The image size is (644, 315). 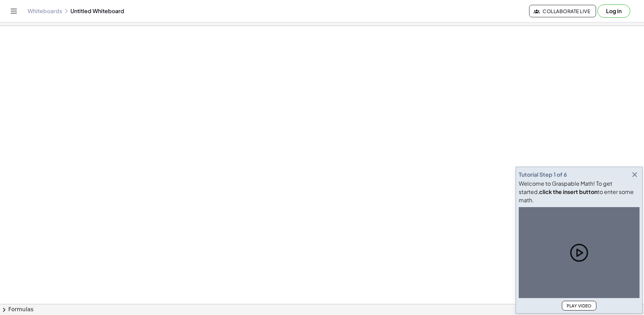 I want to click on button: Play Video, so click(x=579, y=306).